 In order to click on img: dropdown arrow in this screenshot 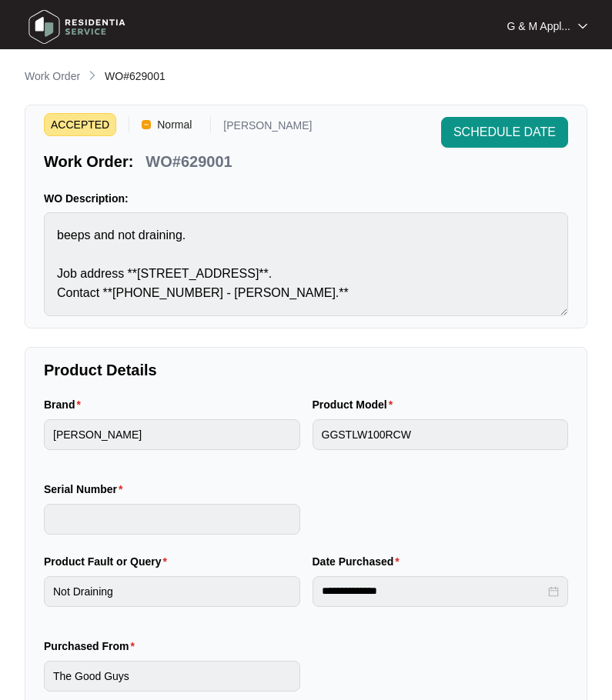, I will do `click(582, 26)`.